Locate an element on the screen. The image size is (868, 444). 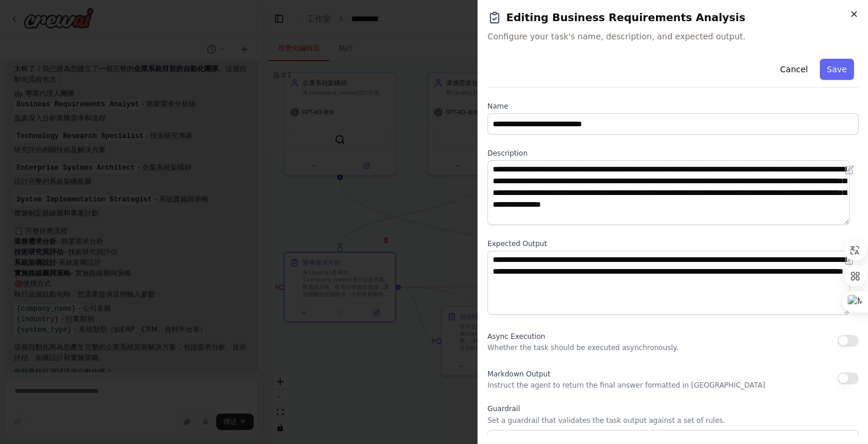
button: Save is located at coordinates (836, 69).